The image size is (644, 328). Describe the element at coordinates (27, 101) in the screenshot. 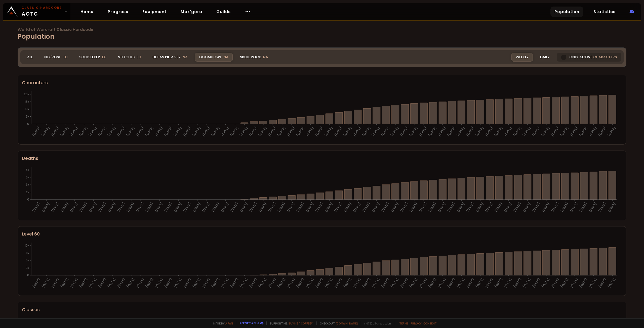

I see `tspan: 15k` at that location.